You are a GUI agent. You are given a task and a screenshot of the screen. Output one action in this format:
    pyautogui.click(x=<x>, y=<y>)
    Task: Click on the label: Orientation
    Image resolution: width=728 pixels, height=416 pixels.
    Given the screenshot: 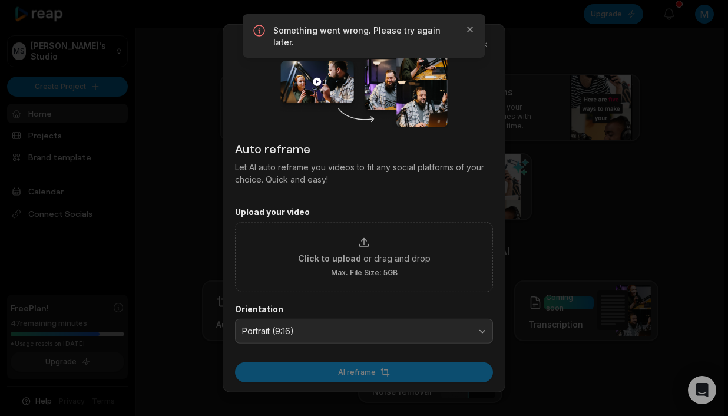 What is the action you would take?
    pyautogui.click(x=364, y=309)
    